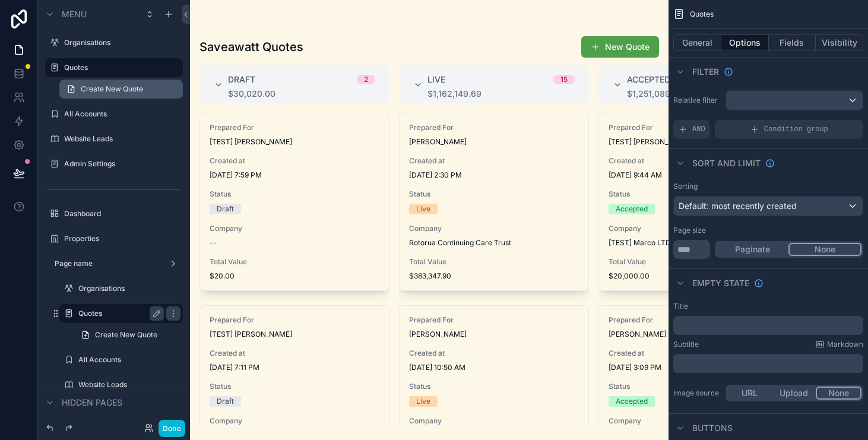 This screenshot has width=868, height=440. What do you see at coordinates (845, 344) in the screenshot?
I see `span: Markdown` at bounding box center [845, 344].